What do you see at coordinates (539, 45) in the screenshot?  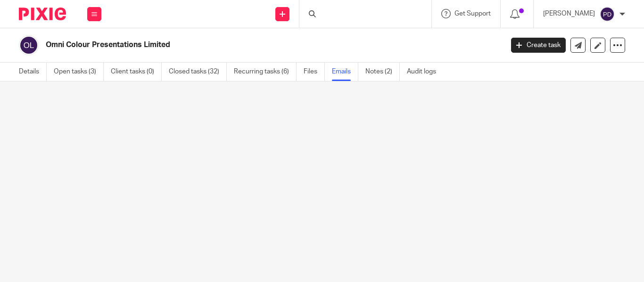 I see `a: Create task` at bounding box center [539, 45].